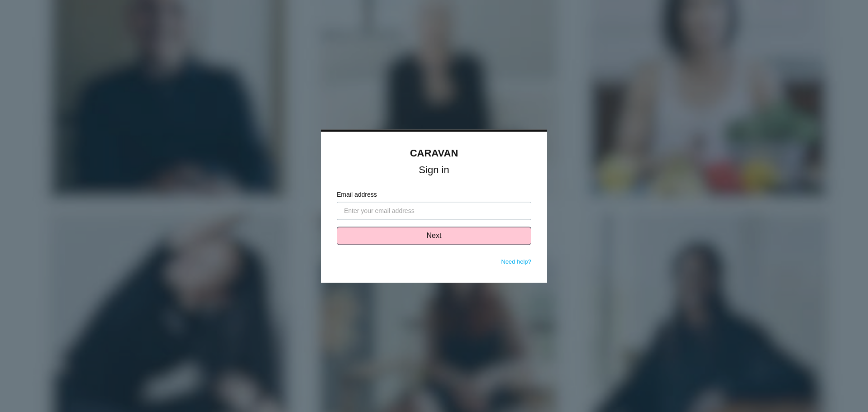  What do you see at coordinates (434, 153) in the screenshot?
I see `a: CARAVAN` at bounding box center [434, 153].